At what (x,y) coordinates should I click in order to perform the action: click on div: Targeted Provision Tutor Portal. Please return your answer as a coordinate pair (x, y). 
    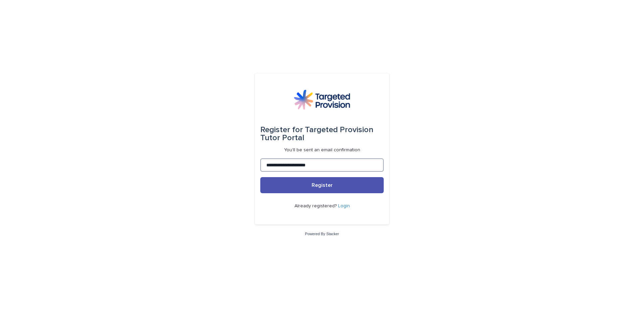
    Looking at the image, I should click on (322, 134).